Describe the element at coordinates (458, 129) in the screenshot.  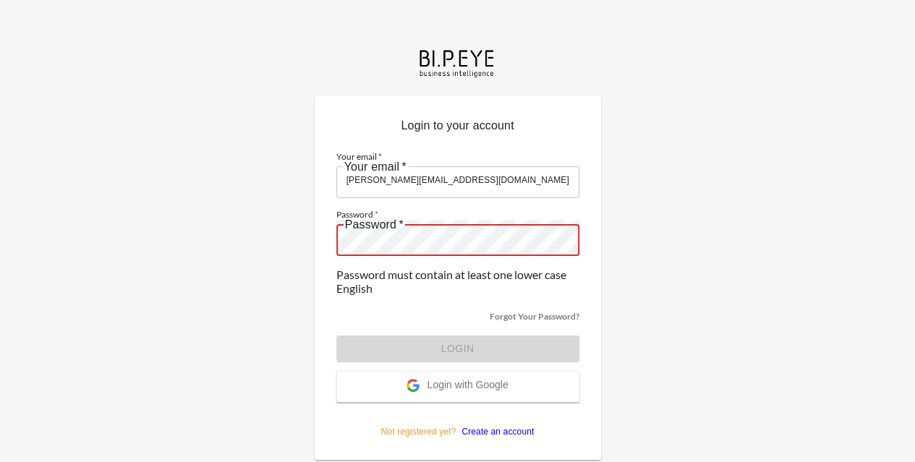
I see `p: Login to your account` at that location.